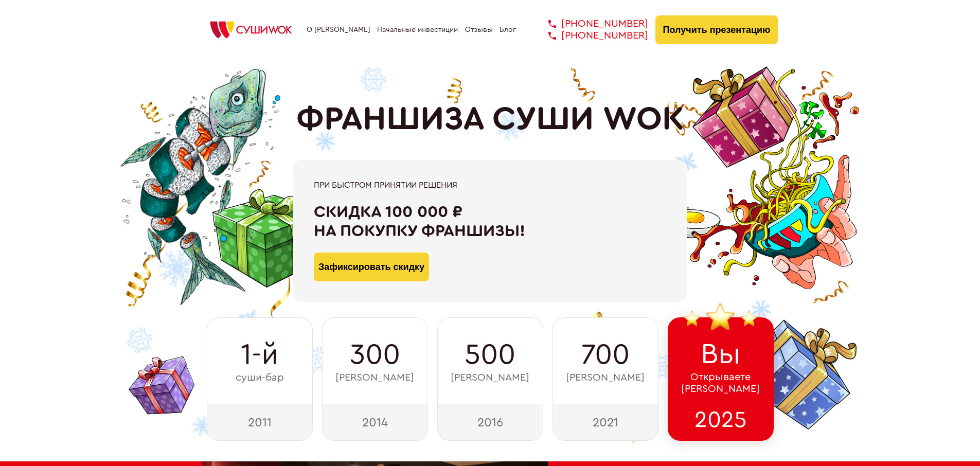 The image size is (980, 466). What do you see at coordinates (260, 377) in the screenshot?
I see `span: суши-бар` at bounding box center [260, 377].